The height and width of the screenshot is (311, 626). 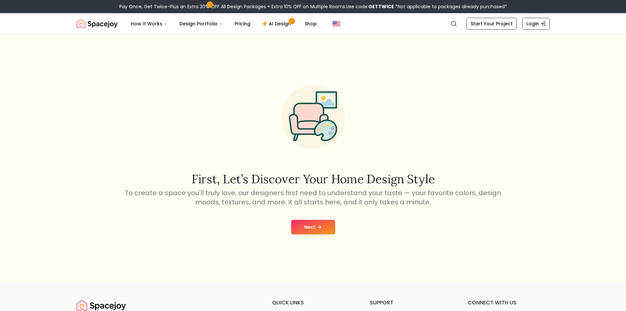 What do you see at coordinates (277, 24) in the screenshot?
I see `a: AI Design` at bounding box center [277, 24].